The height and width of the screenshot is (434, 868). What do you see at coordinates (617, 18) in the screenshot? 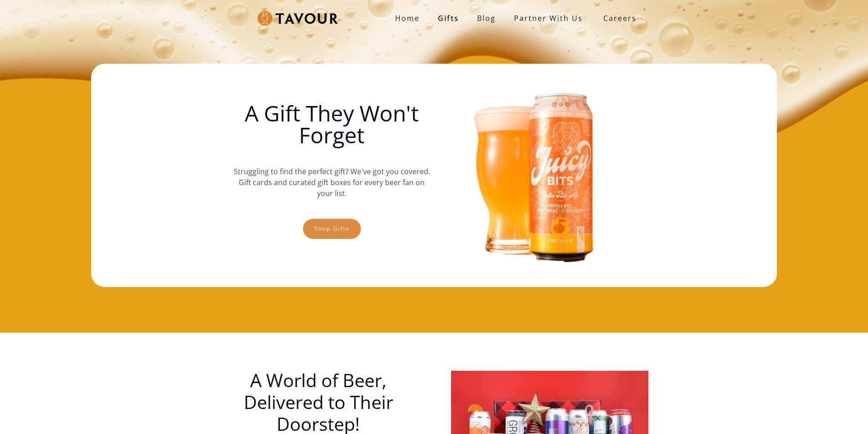
I see `a: Careers` at bounding box center [617, 18].